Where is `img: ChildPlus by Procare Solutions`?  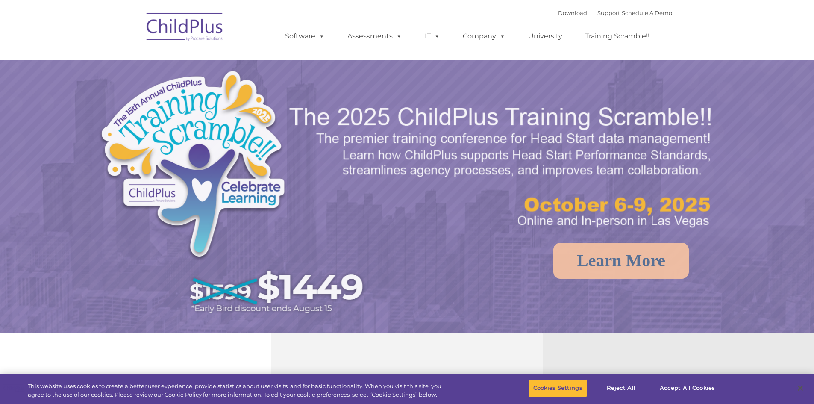 img: ChildPlus by Procare Solutions is located at coordinates (185, 28).